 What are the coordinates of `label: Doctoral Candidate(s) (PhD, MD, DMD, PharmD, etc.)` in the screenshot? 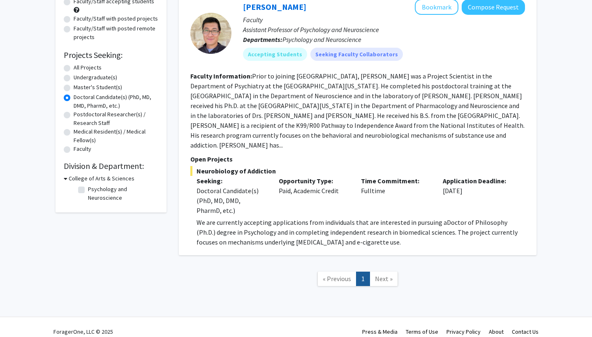 It's located at (116, 101).